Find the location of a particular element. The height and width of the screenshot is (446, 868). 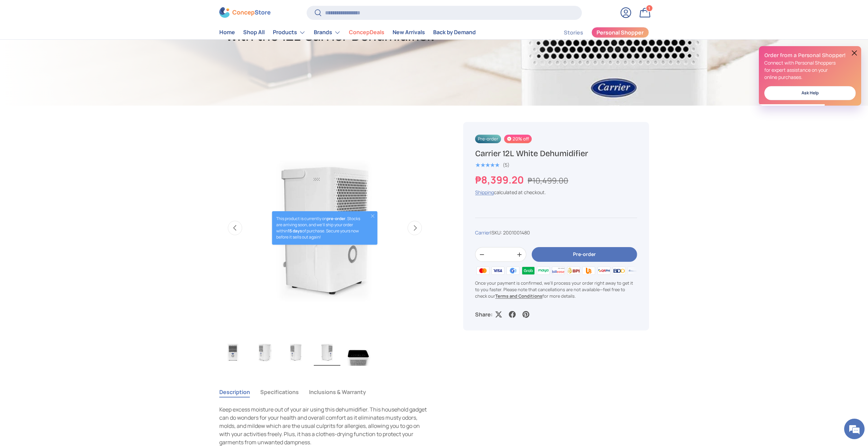

a: Carrier is located at coordinates (483, 232).